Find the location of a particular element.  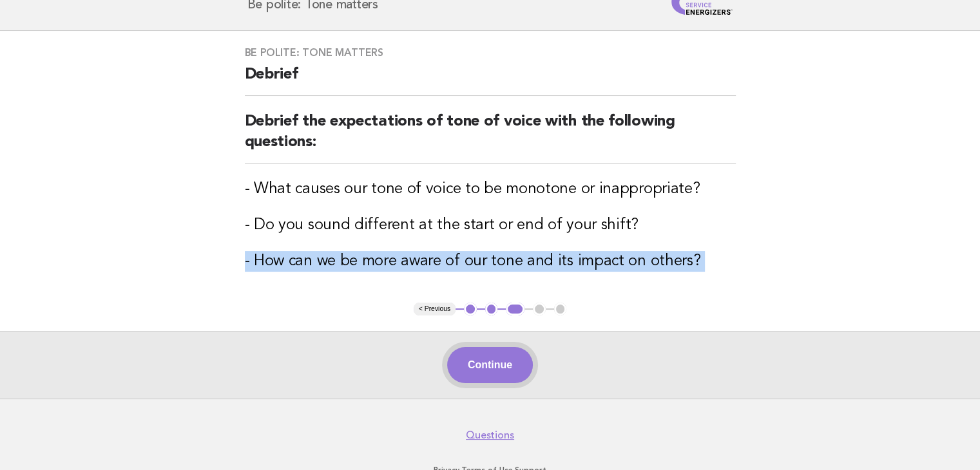

button: 3 is located at coordinates (515, 309).